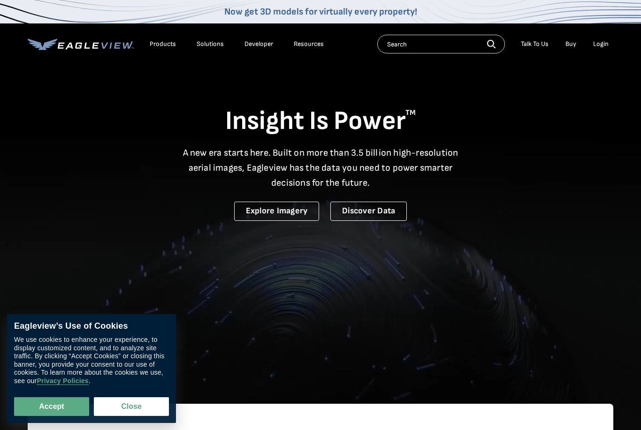 This screenshot has height=430, width=641. What do you see at coordinates (62, 381) in the screenshot?
I see `a: Privacy Policies` at bounding box center [62, 381].